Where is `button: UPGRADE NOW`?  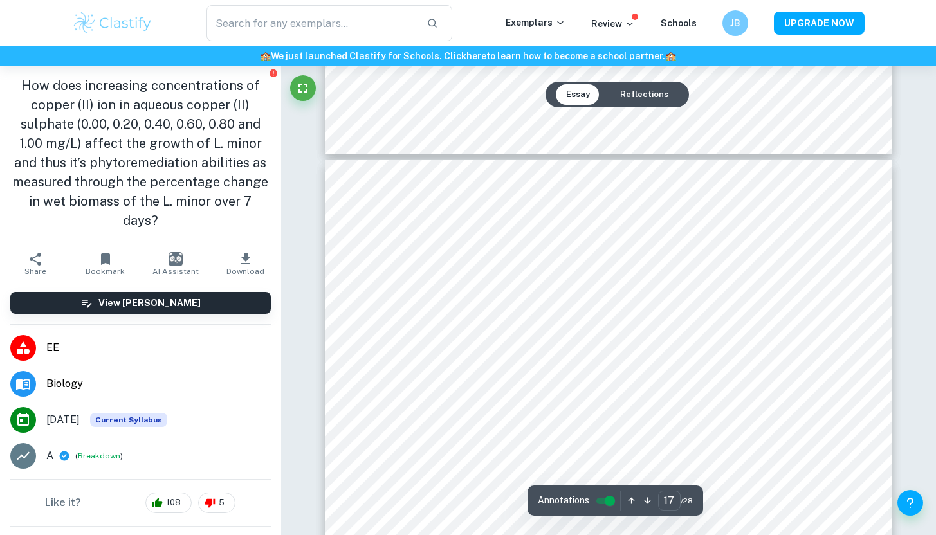
button: UPGRADE NOW is located at coordinates (819, 23).